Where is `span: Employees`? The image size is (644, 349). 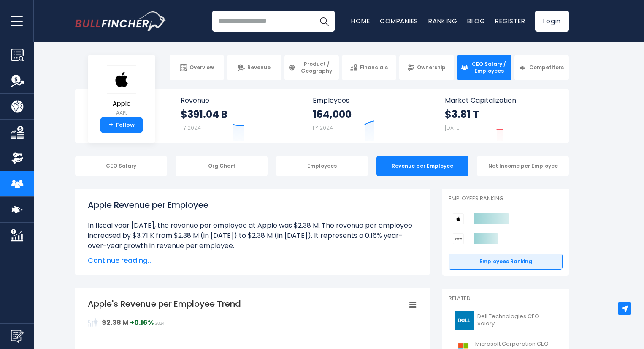 span: Employees is located at coordinates (370, 100).